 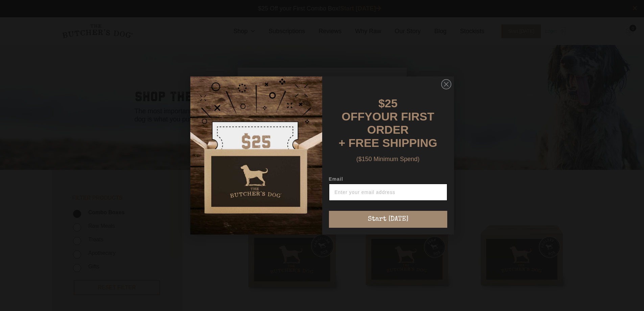 What do you see at coordinates (388, 159) in the screenshot?
I see `span: ($150 Minimum Spend)` at bounding box center [388, 159].